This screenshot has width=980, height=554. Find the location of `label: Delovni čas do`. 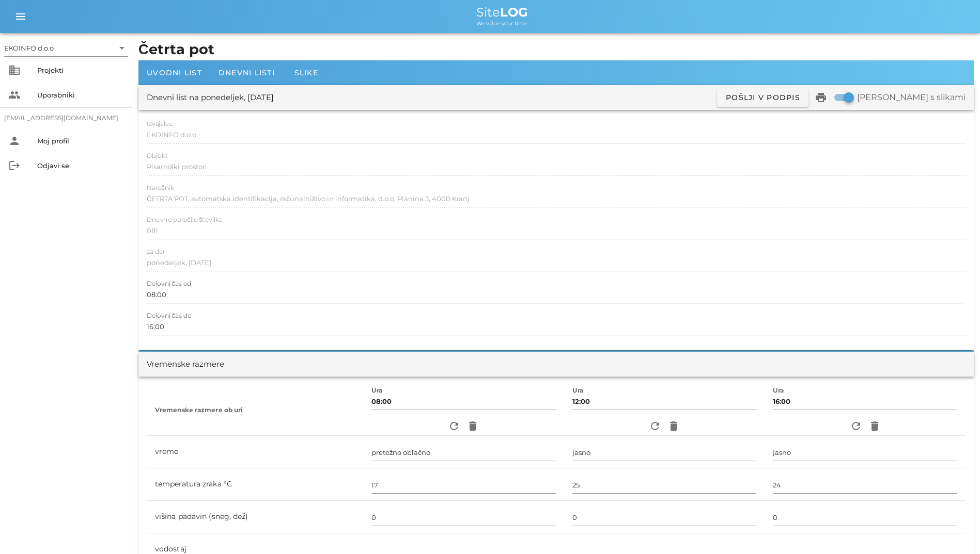

label: Delovni čas do is located at coordinates (169, 316).